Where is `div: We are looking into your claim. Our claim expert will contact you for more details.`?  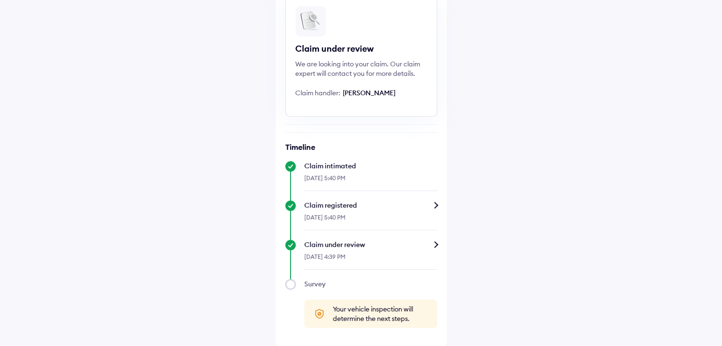 div: We are looking into your claim. Our claim expert will contact you for more details. is located at coordinates (361, 69).